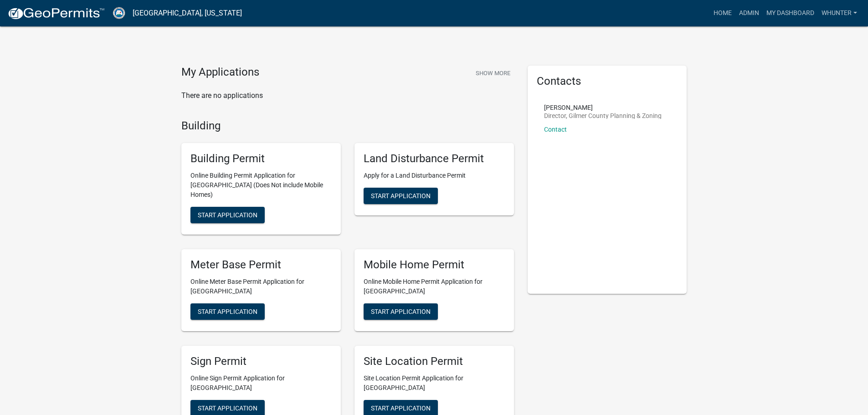 The width and height of the screenshot is (868, 415). What do you see at coordinates (603, 115) in the screenshot?
I see `p: Director, Gilmer County Planning & Zoning` at bounding box center [603, 115].